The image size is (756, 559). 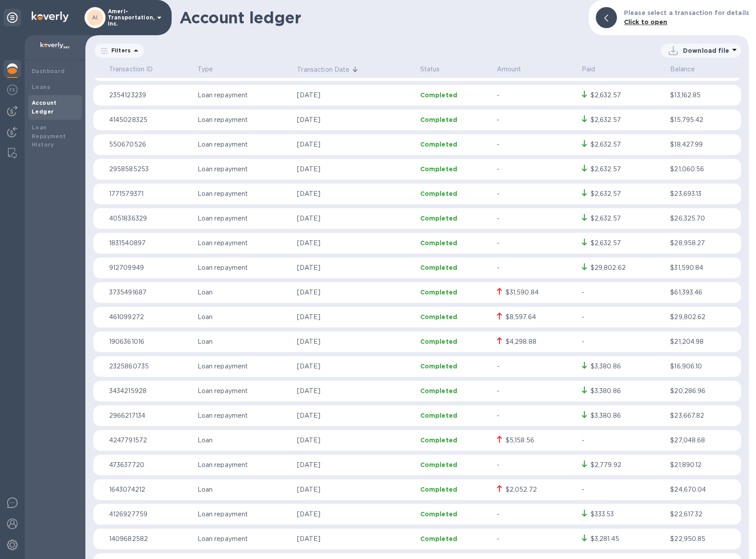 I want to click on p: $61,393.46, so click(x=704, y=292).